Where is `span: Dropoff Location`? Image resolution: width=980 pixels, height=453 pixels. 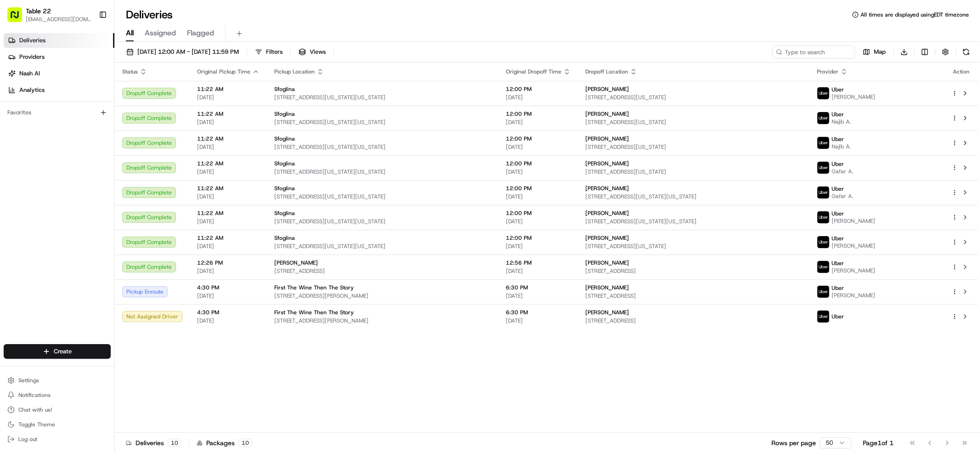
span: Dropoff Location is located at coordinates (606, 72).